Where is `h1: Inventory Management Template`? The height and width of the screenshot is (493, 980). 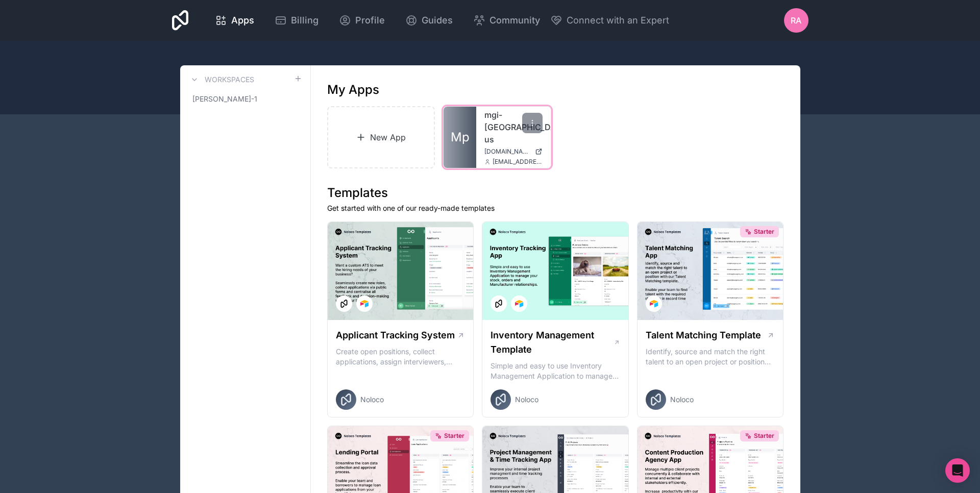 h1: Inventory Management Template is located at coordinates (552, 343).